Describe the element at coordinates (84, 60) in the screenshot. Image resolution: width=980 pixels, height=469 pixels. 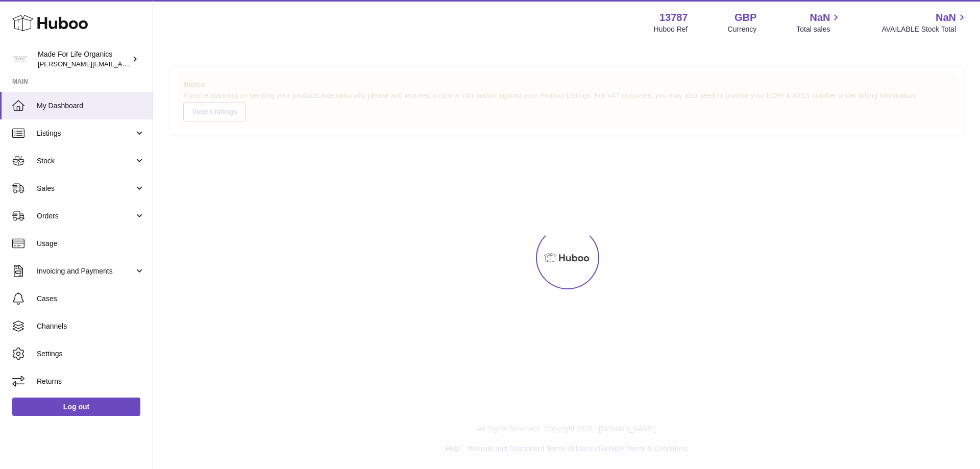
I see `div: Made For Life Organics` at that location.